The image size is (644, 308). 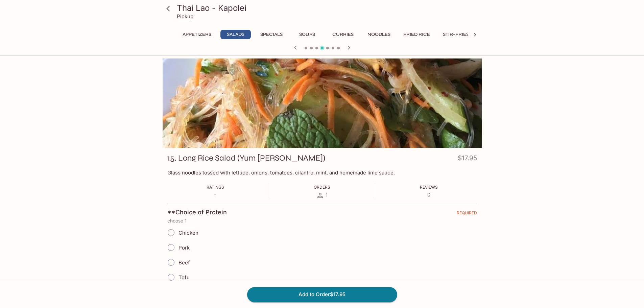 I want to click on button: Soups, so click(x=307, y=35).